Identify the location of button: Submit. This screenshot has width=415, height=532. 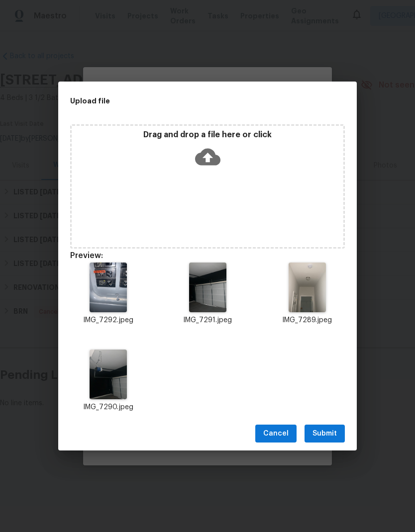
(324, 434).